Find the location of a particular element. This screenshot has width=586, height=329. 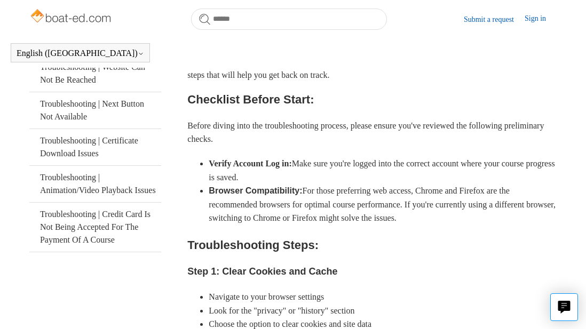

div: Live chat is located at coordinates (564, 308).